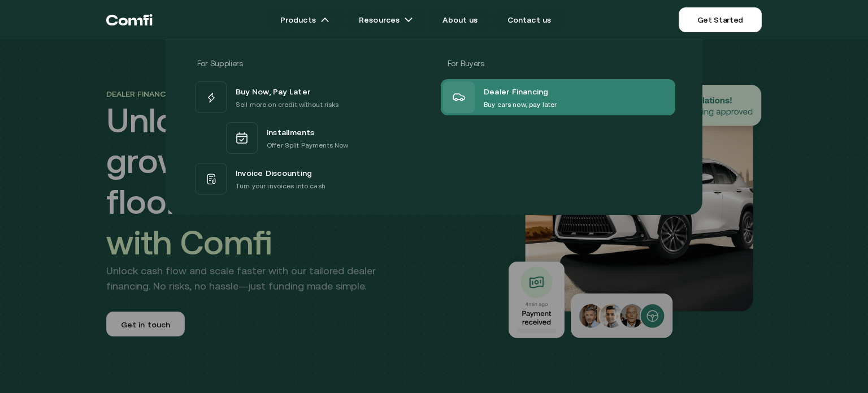 Image resolution: width=868 pixels, height=393 pixels. What do you see at coordinates (305, 20) in the screenshot?
I see `a: Productsarrow icons` at bounding box center [305, 20].